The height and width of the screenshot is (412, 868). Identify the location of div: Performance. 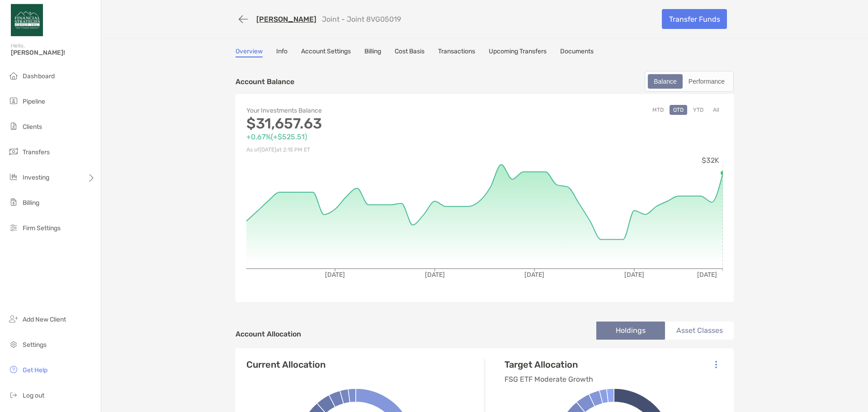
(707, 81).